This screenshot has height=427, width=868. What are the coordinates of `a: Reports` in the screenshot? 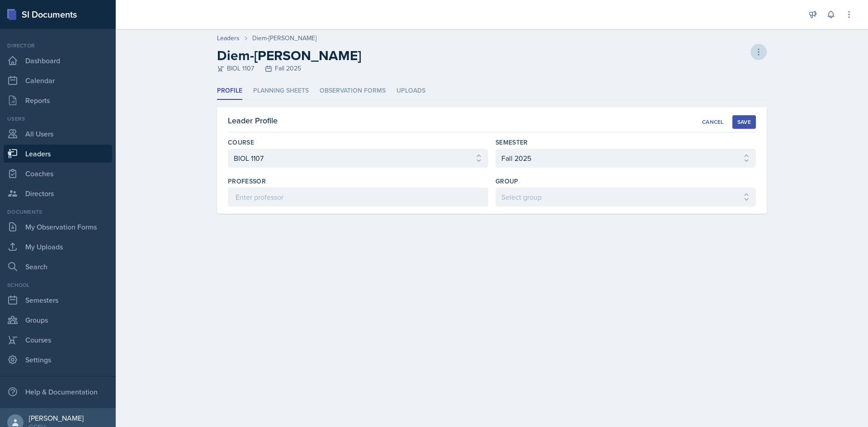 It's located at (58, 100).